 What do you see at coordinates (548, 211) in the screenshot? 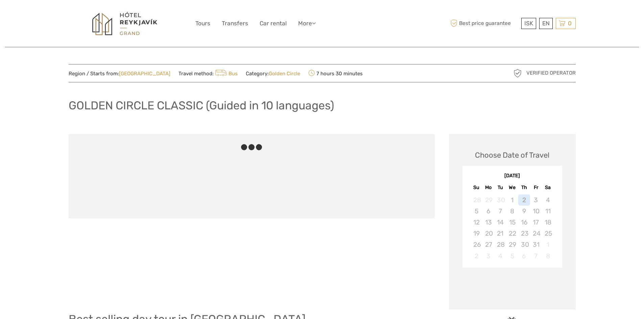
I see `div: Not available Saturday, October 11th, 2025` at bounding box center [548, 211].